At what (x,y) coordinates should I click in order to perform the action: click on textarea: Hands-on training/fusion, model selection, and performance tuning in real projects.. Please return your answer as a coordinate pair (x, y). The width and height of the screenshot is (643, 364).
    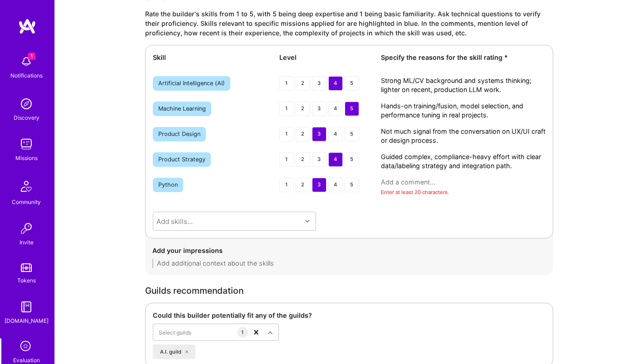
    Looking at the image, I should click on (463, 111).